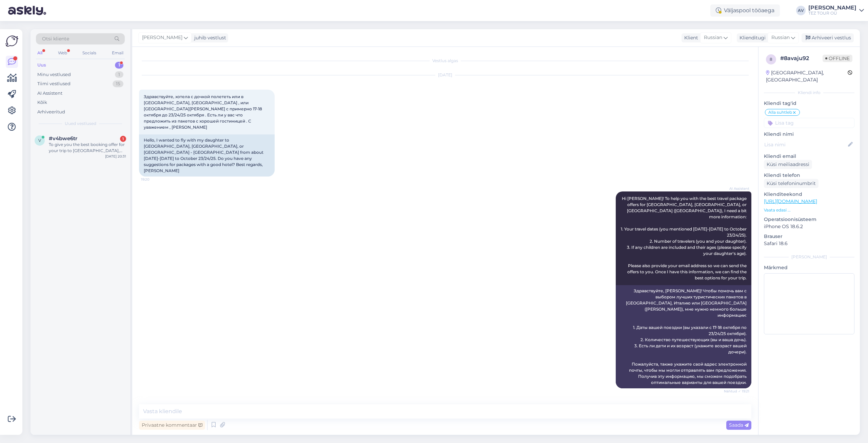  Describe the element at coordinates (809, 175) in the screenshot. I see `p: Kliendi telefon` at that location.